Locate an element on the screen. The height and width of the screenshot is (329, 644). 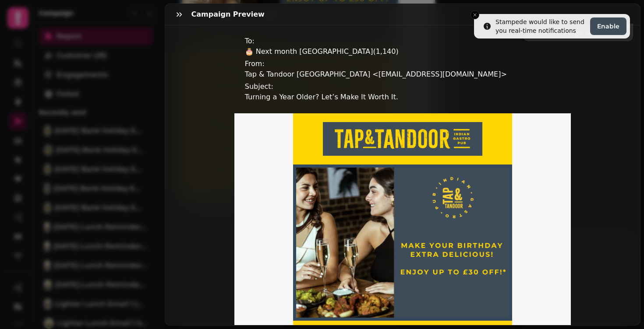
span: Save campaign to template is located at coordinates (578, 33).